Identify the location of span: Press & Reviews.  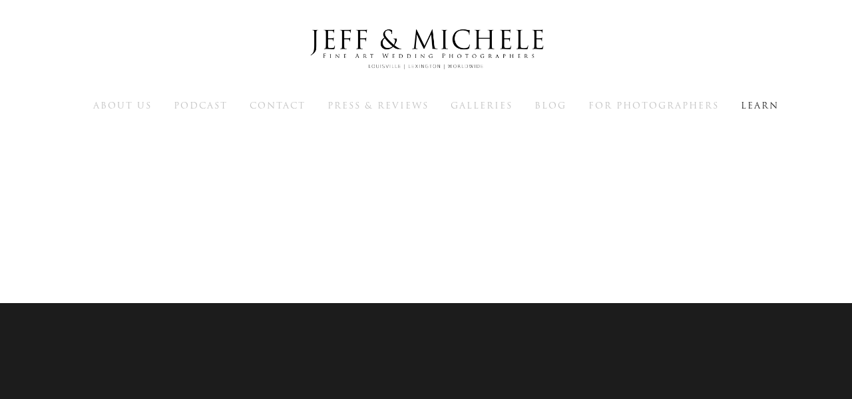
(378, 105).